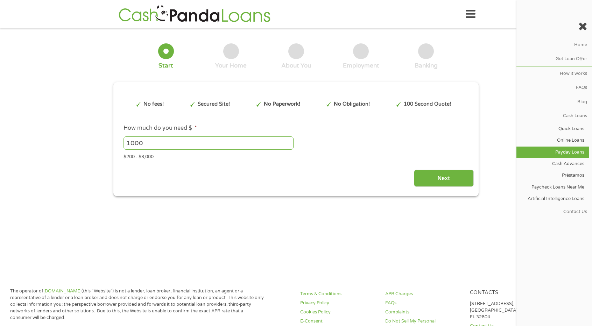  Describe the element at coordinates (426, 66) in the screenshot. I see `div: Banking` at that location.